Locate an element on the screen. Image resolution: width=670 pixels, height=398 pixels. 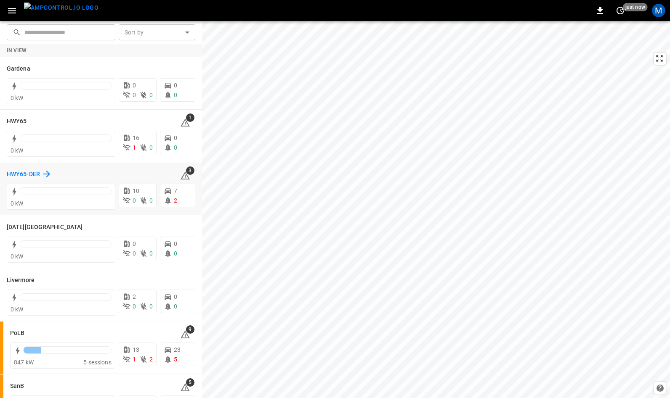
h6: HWY65-DER is located at coordinates (23, 175).